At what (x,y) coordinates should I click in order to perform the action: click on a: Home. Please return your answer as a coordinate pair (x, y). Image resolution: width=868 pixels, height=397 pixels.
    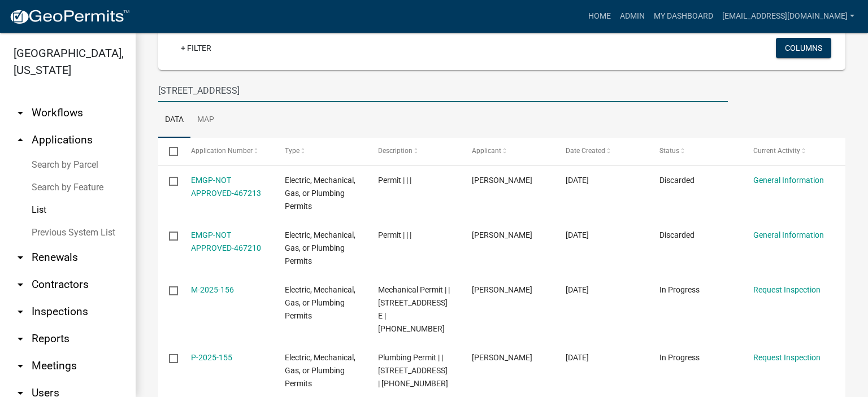
    Looking at the image, I should click on (599, 16).